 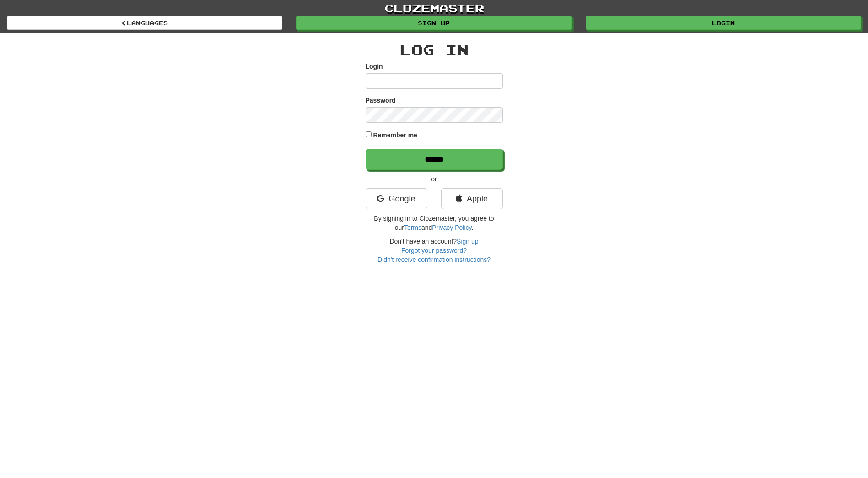 What do you see at coordinates (433, 260) in the screenshot?
I see `a: Didn't receive confirmation instructions?` at bounding box center [433, 260].